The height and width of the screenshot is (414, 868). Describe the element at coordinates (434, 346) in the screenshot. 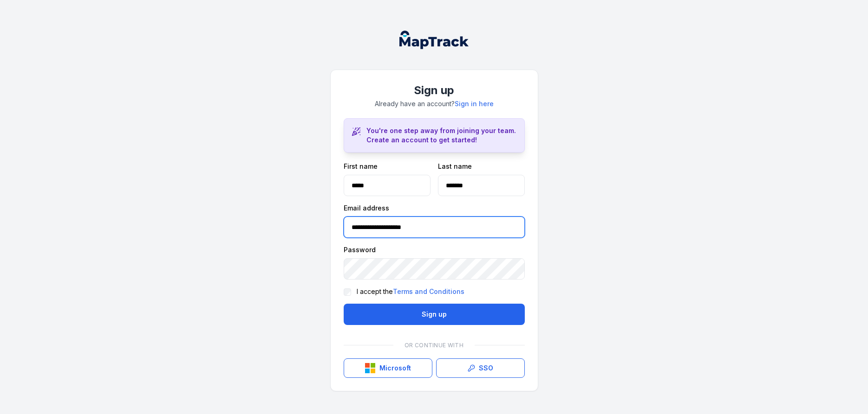

I see `div: Or continue with` at that location.